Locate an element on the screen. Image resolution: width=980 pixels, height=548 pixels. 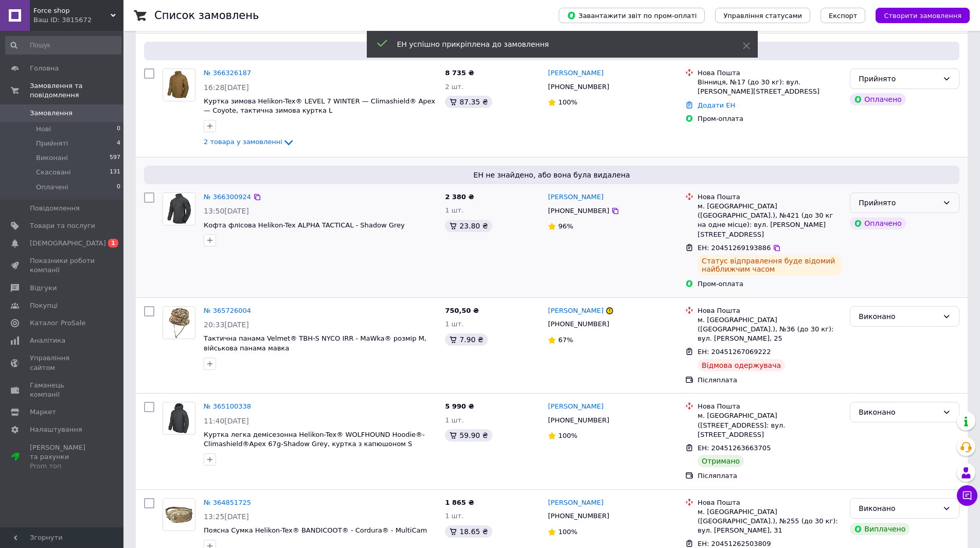
span: 131 is located at coordinates (115, 173).